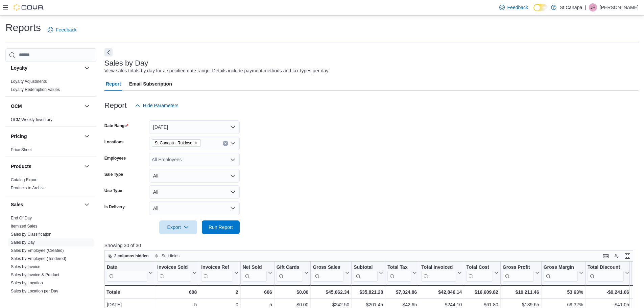 The height and width of the screenshot is (308, 644). I want to click on a: Loyalty Adjustments, so click(29, 81).